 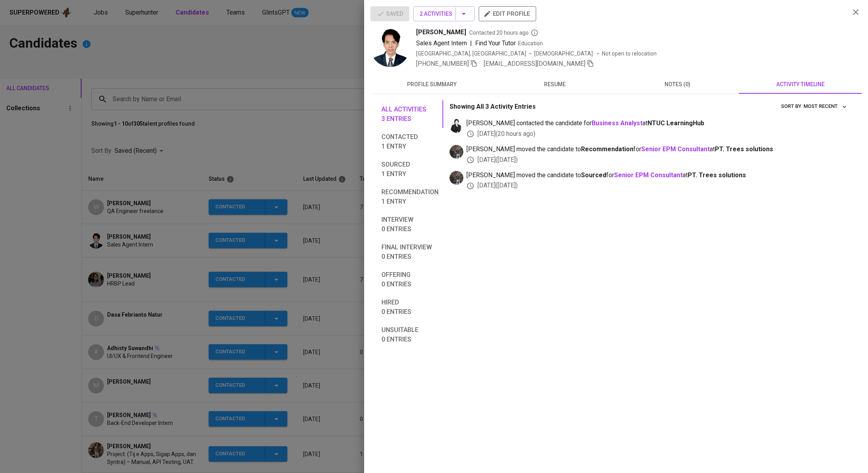 I want to click on span: Recommendation 1 entry, so click(x=410, y=197).